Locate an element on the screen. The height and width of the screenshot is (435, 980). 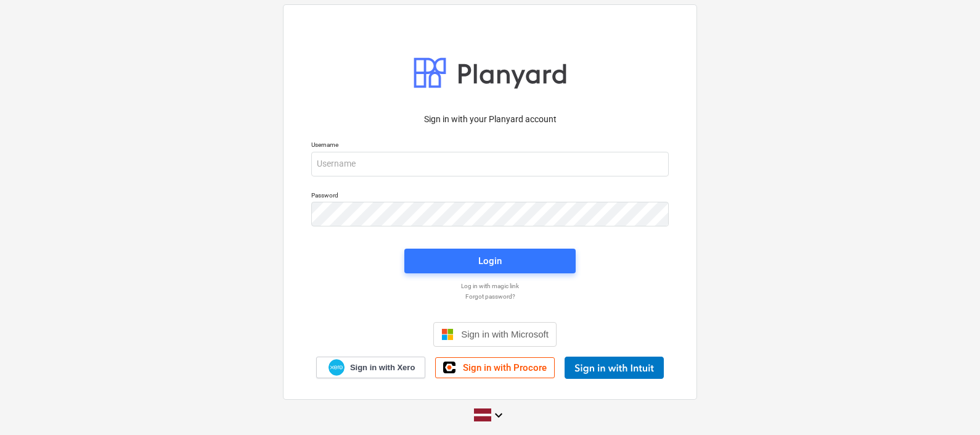
a: Log in with magic link is located at coordinates (490, 286).